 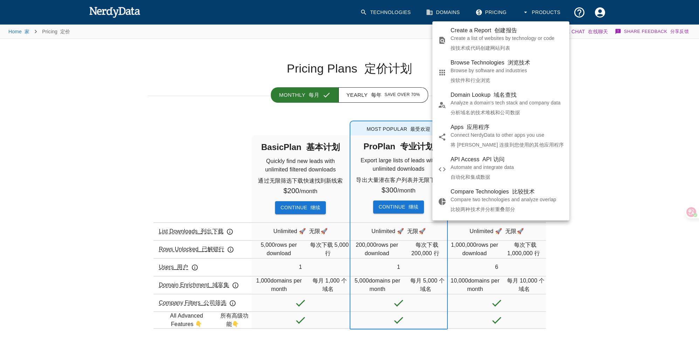 I want to click on span: Compare Technologies, so click(x=507, y=192).